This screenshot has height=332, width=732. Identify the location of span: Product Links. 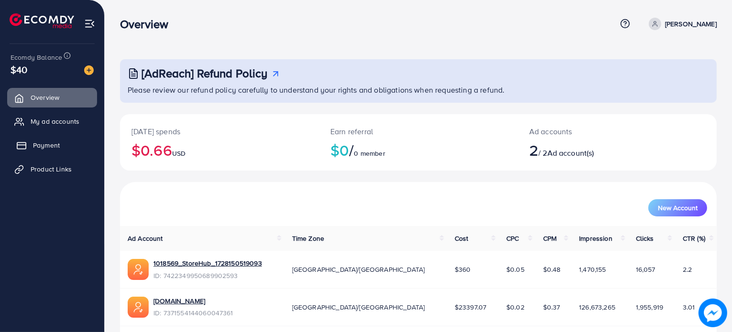
(51, 169).